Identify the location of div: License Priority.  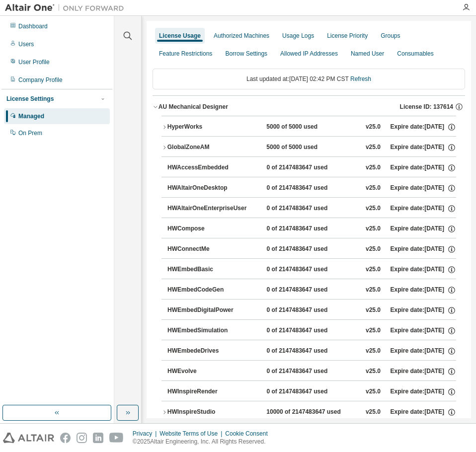
(347, 36).